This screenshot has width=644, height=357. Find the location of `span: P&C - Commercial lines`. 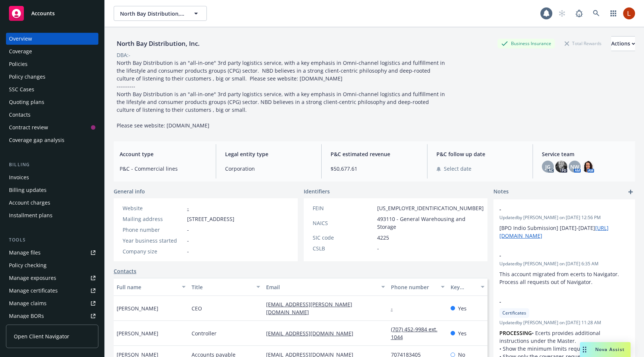

span: P&C - Commercial lines is located at coordinates (163, 169).